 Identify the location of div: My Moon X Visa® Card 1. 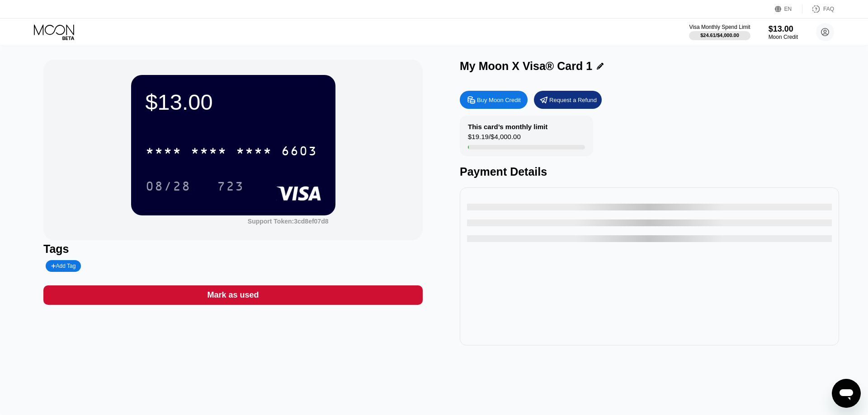
(526, 66).